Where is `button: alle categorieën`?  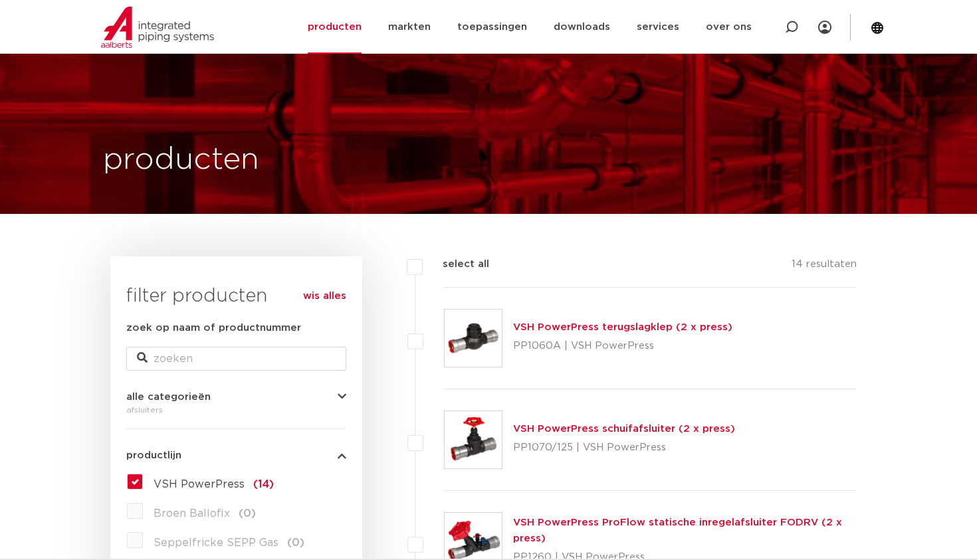 button: alle categorieën is located at coordinates (236, 396).